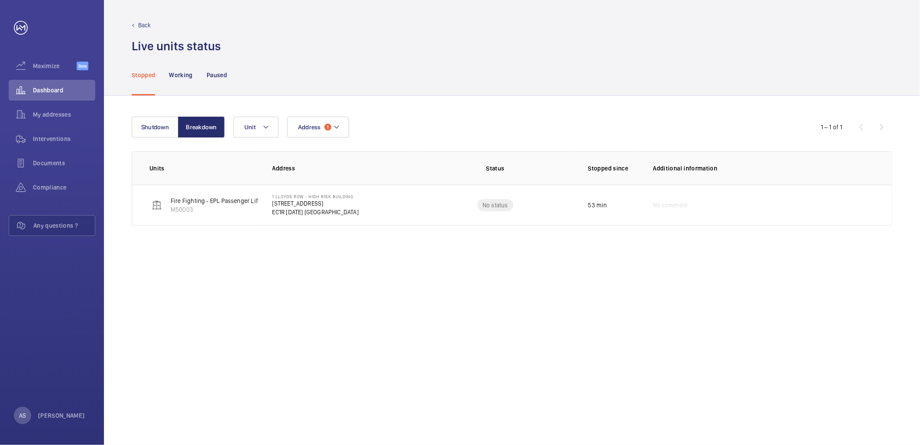  What do you see at coordinates (64, 225) in the screenshot?
I see `span: Any questions ?` at bounding box center [64, 225].